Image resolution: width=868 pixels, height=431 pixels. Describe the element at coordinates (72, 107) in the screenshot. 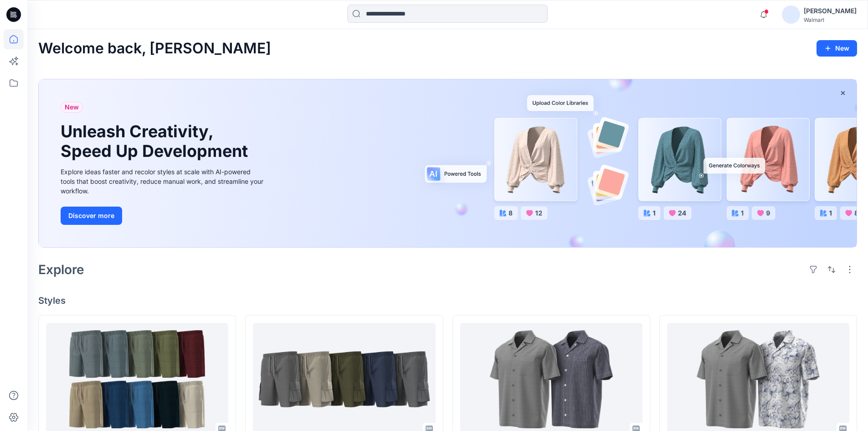

I see `span: New` at that location.